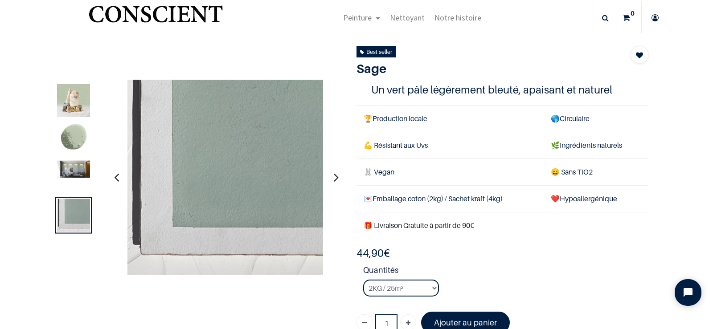 The image size is (713, 329). Describe the element at coordinates (396, 145) in the screenshot. I see `span: 💪 Résistant aux Uvs` at that location.